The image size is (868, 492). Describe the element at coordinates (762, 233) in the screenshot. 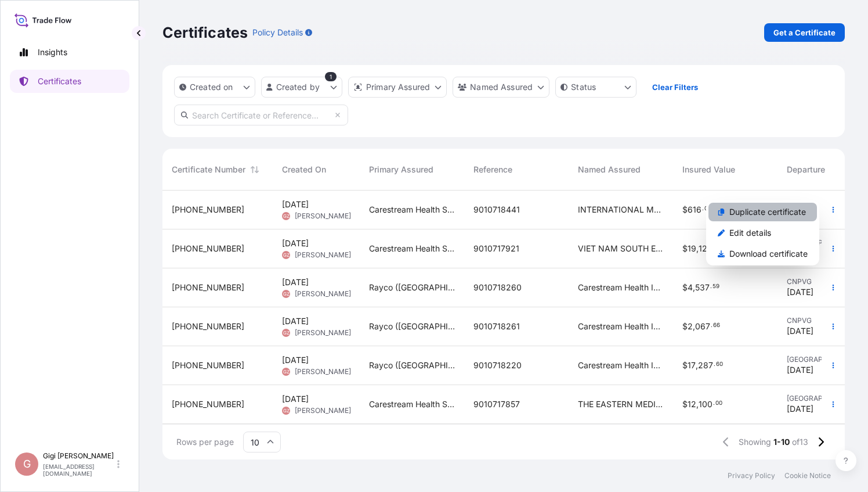

I see `a: Edit details` at that location.